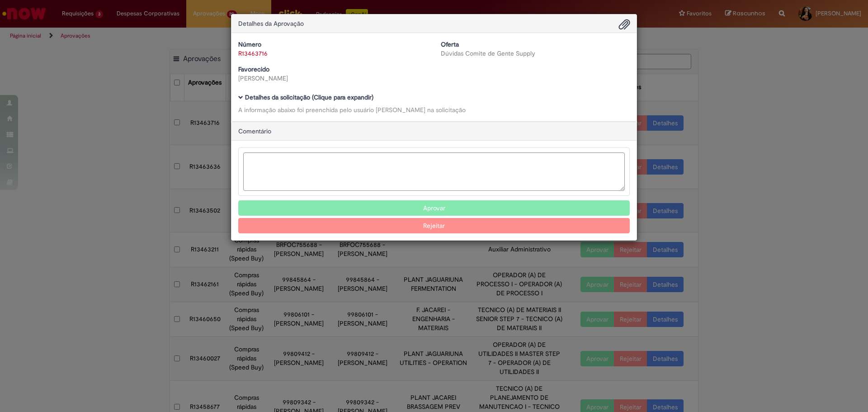  I want to click on h5: Detalhes da solicitação (Clique para expandir), so click(434, 97).